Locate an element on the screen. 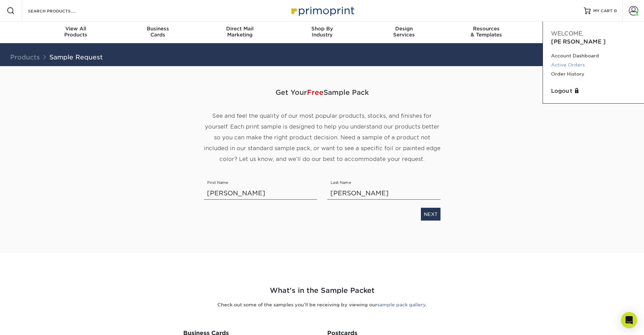 This screenshot has width=644, height=335. a: Order History is located at coordinates (593, 74).